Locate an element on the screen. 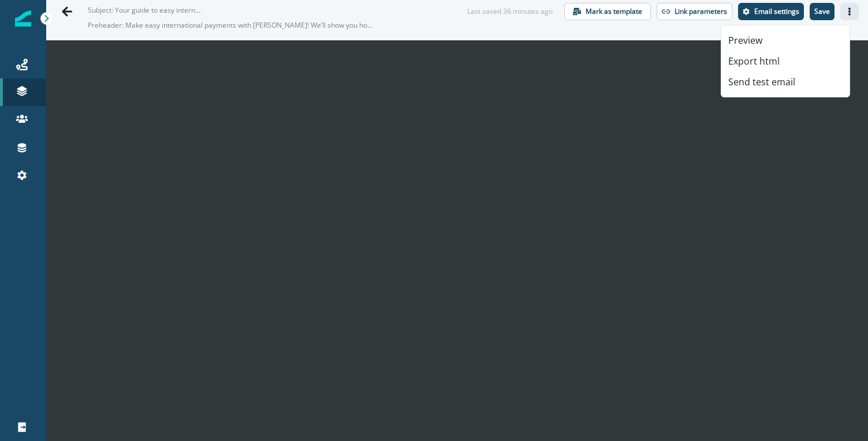  button: Preview is located at coordinates (785, 41).